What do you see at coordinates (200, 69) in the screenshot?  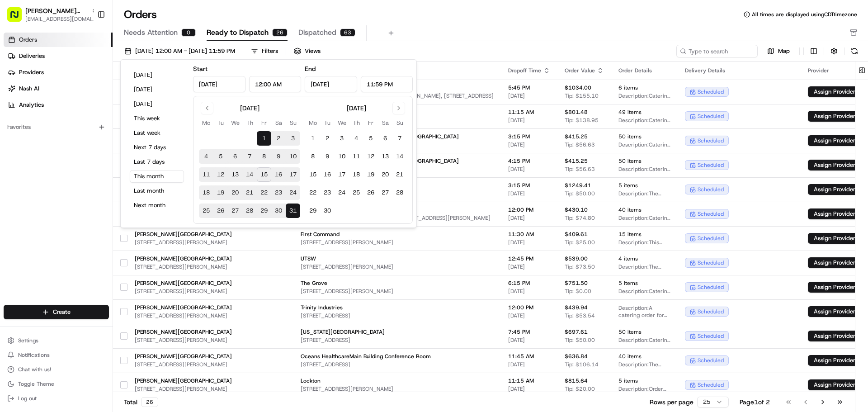 I see `label: Start` at bounding box center [200, 69].